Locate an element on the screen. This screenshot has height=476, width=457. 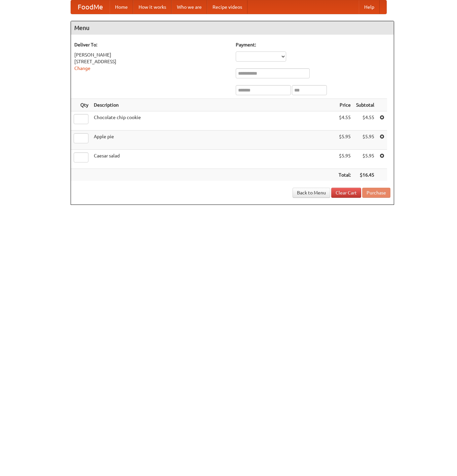
th: Qty is located at coordinates (81, 105).